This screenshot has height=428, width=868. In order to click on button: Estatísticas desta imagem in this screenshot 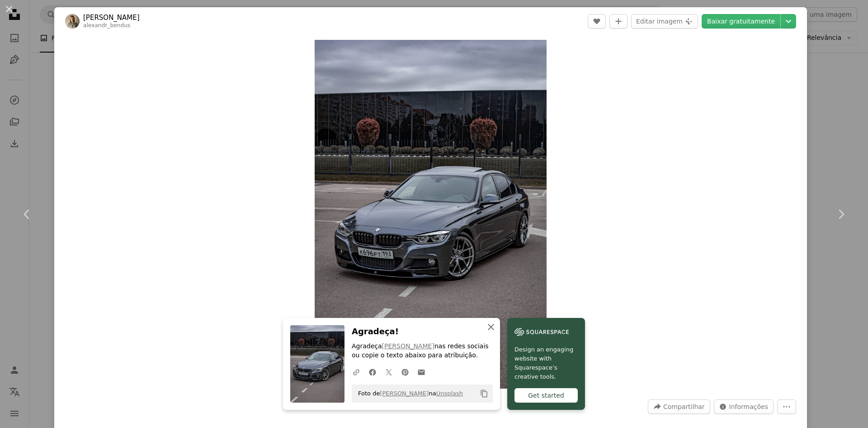, I will do `click(744, 406)`.